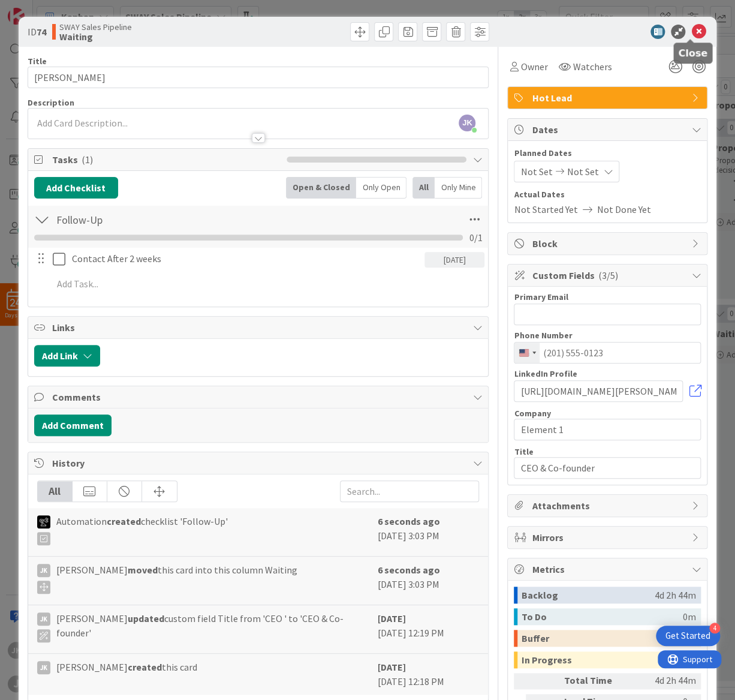  What do you see at coordinates (51, 103) in the screenshot?
I see `span: Description` at bounding box center [51, 103].